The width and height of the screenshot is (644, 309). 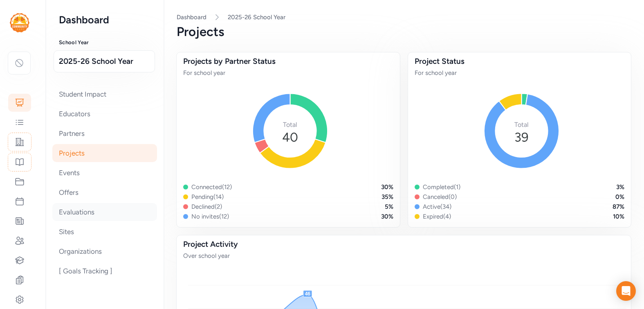 I want to click on div: 5 %, so click(x=389, y=206).